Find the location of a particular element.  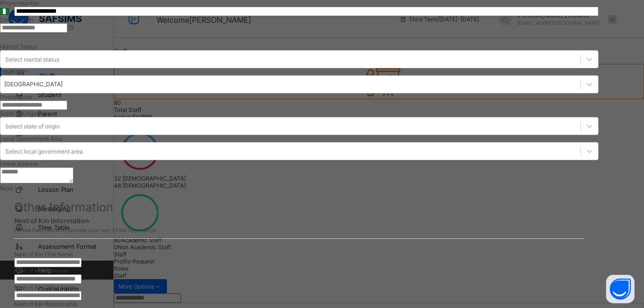

button: Open asap is located at coordinates (620, 289).